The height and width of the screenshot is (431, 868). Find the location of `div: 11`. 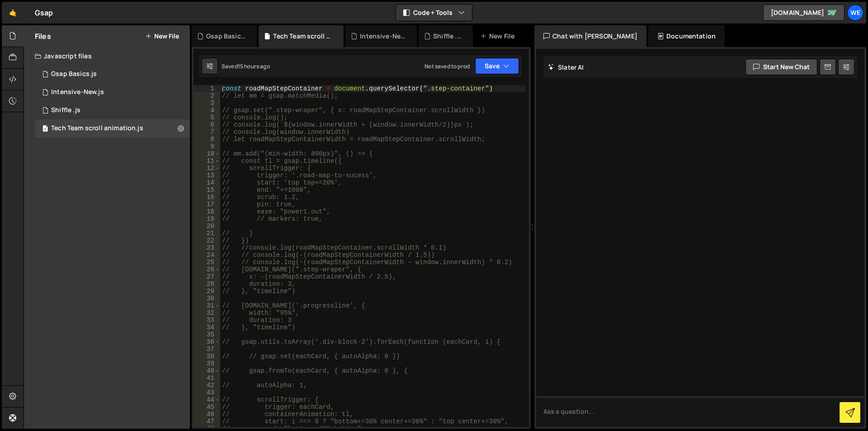

div: 11 is located at coordinates (207, 161).